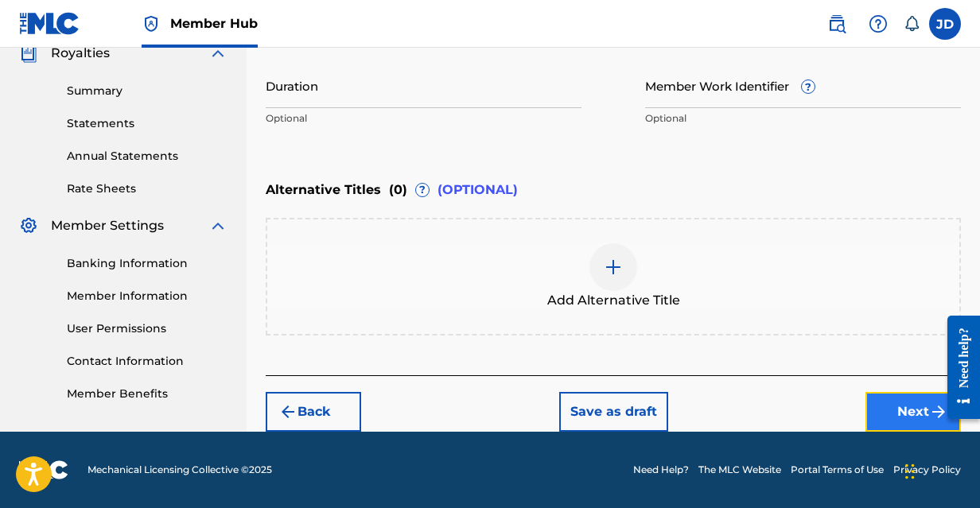 This screenshot has height=508, width=980. I want to click on img: MLC Logo, so click(50, 23).